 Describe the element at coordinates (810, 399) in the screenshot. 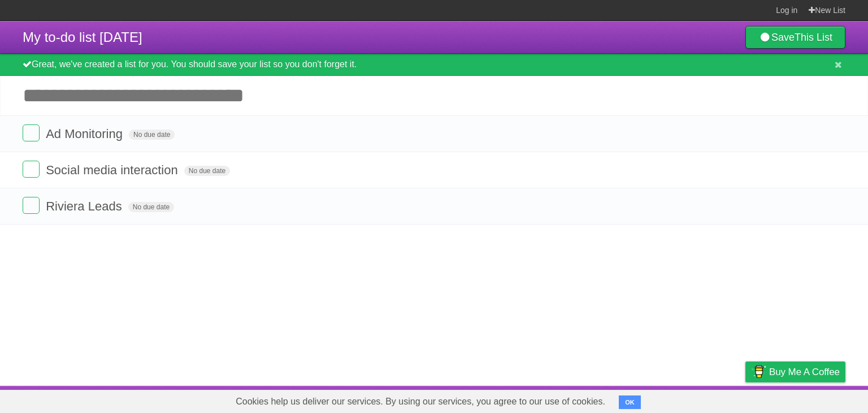

I see `a: Suggest a feature` at that location.